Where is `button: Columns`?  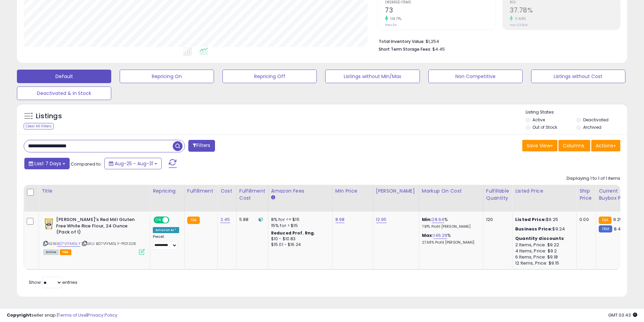 button: Columns is located at coordinates (575, 145).